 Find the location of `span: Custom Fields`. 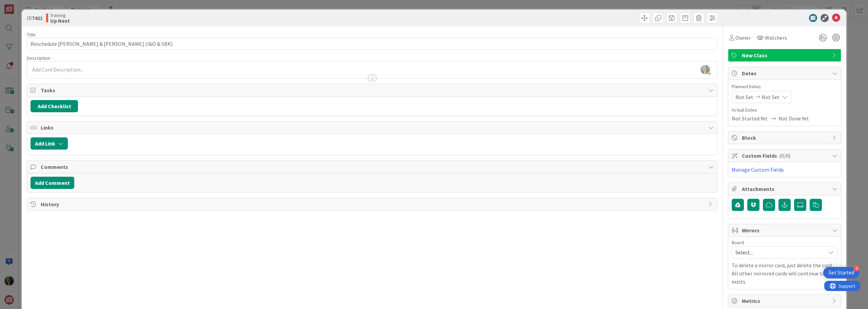

span: Custom Fields is located at coordinates (785, 155).